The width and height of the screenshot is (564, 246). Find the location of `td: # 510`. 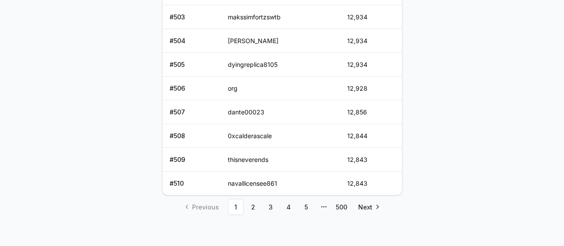

td: # 510 is located at coordinates (192, 184).